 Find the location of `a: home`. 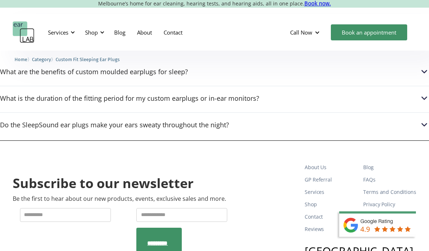

a: home is located at coordinates (24, 32).